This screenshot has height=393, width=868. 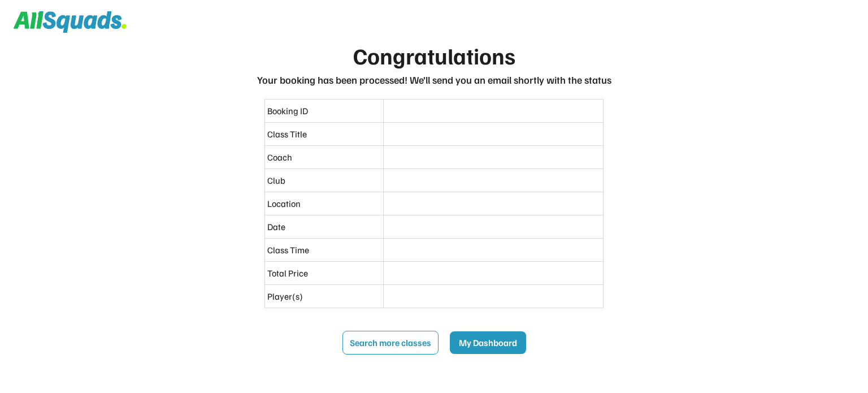 I want to click on div: Date, so click(x=324, y=227).